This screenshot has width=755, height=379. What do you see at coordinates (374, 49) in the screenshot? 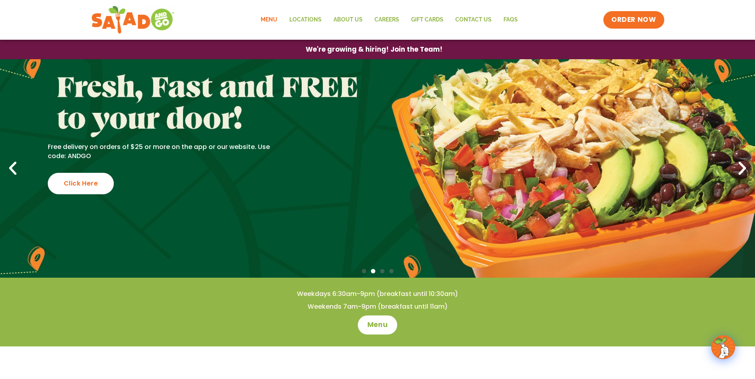
I see `a: We're growing & hiring! Join the Team!` at bounding box center [374, 49].